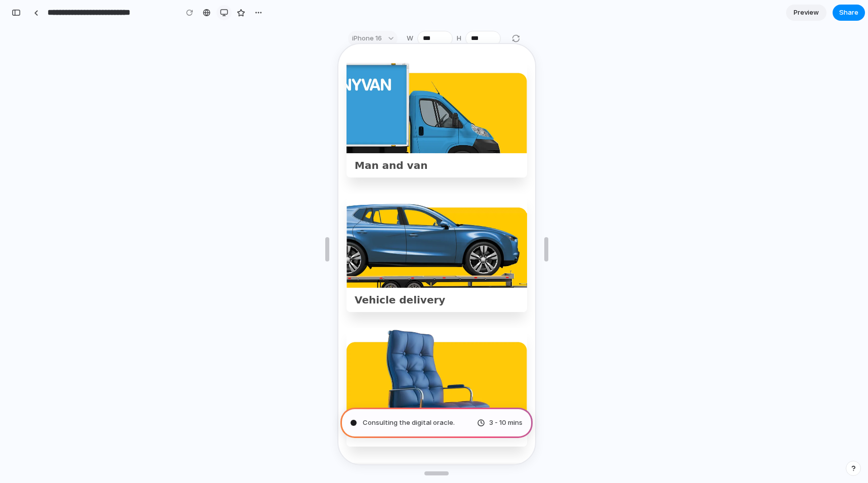 The height and width of the screenshot is (483, 868). Describe the element at coordinates (61, 256) in the screenshot. I see `p: Vehicle delivery` at that location.